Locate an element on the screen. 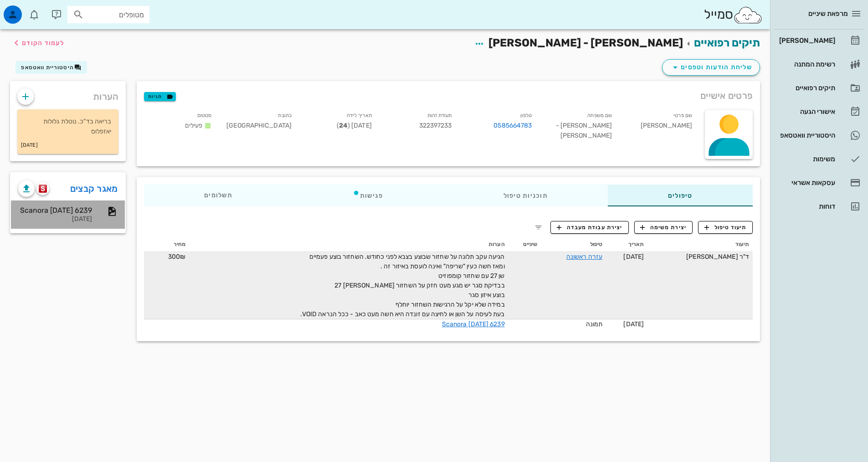 The height and width of the screenshot is (462, 868). span: יצירת עבודת מעבדה is located at coordinates (589, 227).